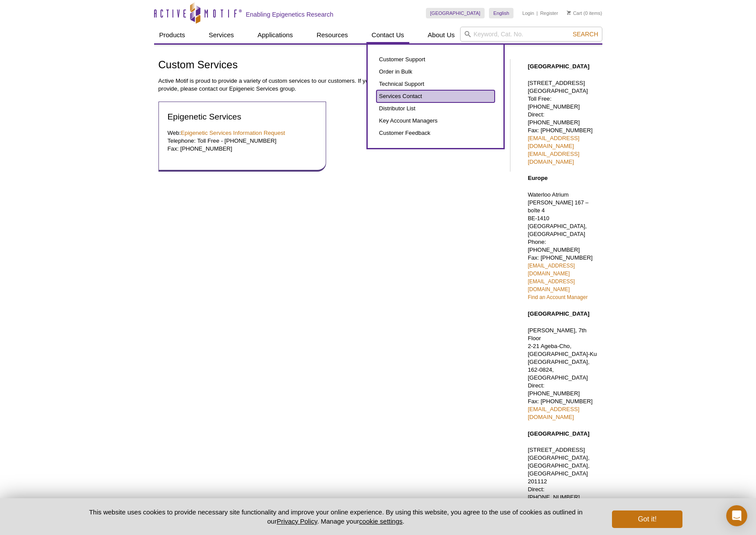  Describe the element at coordinates (380, 521) in the screenshot. I see `button: cookie settings` at that location.